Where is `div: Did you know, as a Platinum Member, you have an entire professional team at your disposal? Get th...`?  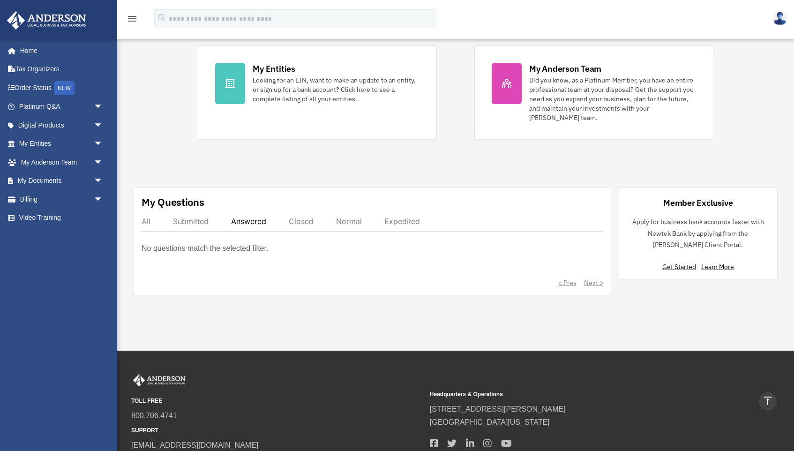
div: Did you know, as a Platinum Member, you have an entire professional team at your disposal? Get th... is located at coordinates (612, 99).